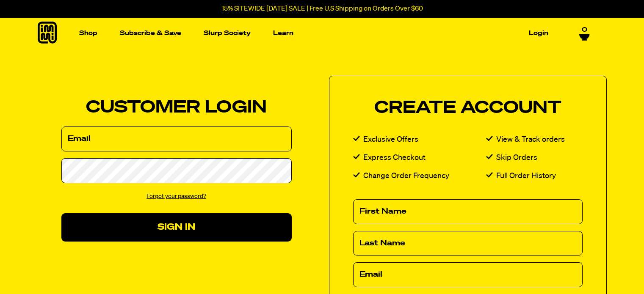 The width and height of the screenshot is (644, 294). I want to click on li: View & Track orders, so click(534, 139).